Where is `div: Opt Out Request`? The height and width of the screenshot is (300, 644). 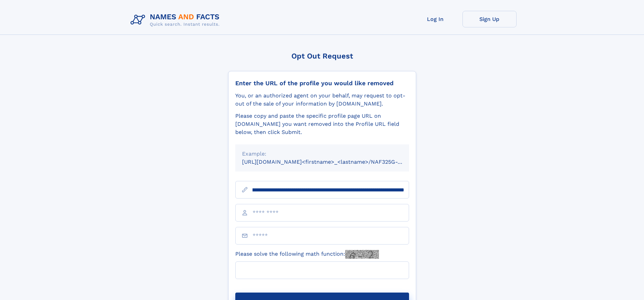
div: Opt Out Request is located at coordinates (323, 56).